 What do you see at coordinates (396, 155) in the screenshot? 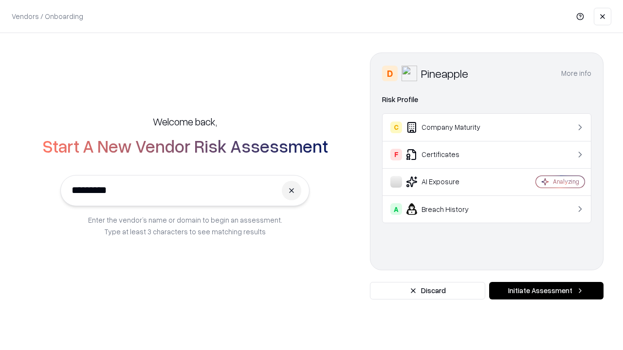
I see `div: F` at bounding box center [396, 155].